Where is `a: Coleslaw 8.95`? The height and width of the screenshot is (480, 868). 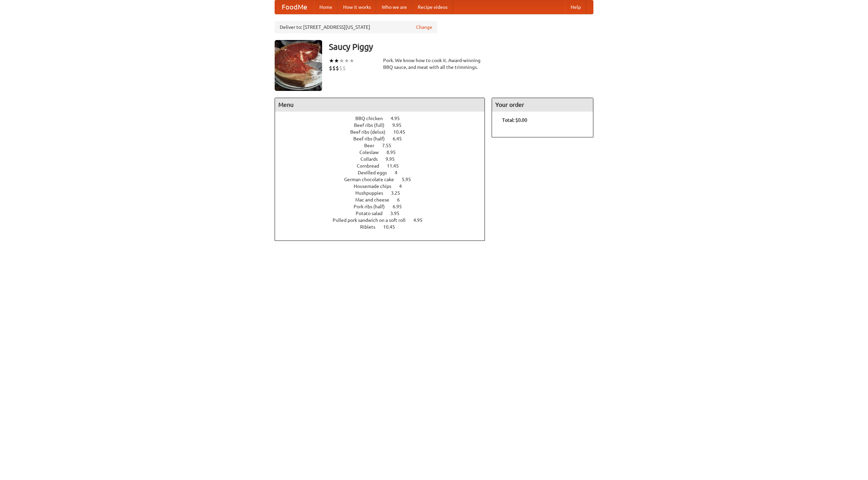 a: Coleslaw 8.95 is located at coordinates (384, 153).